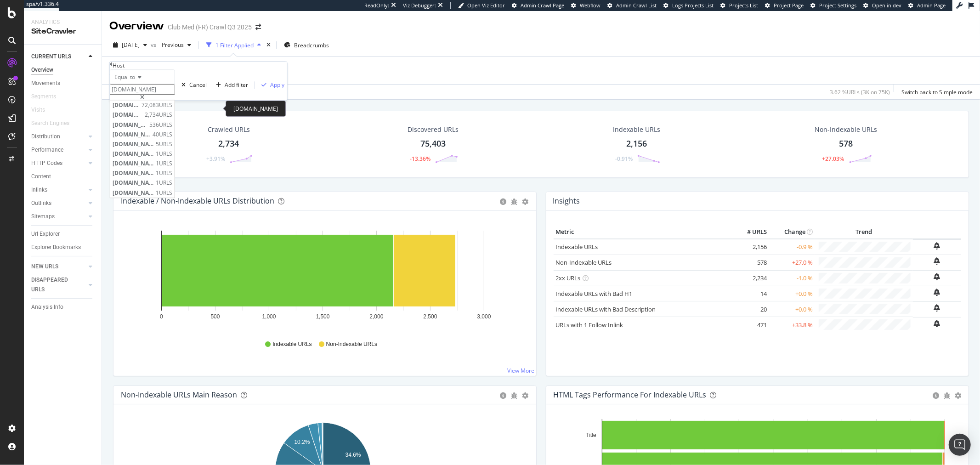 The width and height of the screenshot is (980, 465). What do you see at coordinates (159, 115) in the screenshot?
I see `span: 2,734 URLS` at bounding box center [159, 115].